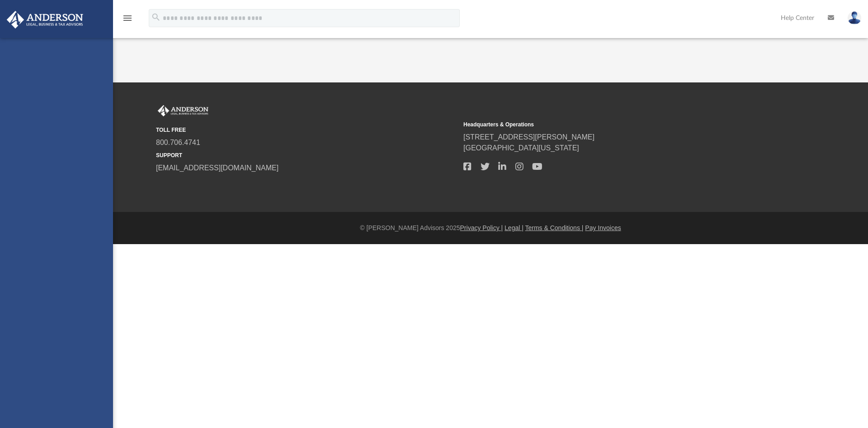 Image resolution: width=868 pixels, height=428 pixels. What do you see at coordinates (603, 227) in the screenshot?
I see `a: Pay Invoices` at bounding box center [603, 227].